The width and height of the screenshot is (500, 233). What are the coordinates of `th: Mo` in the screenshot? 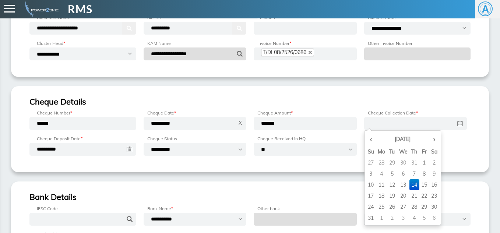 It's located at (382, 152).